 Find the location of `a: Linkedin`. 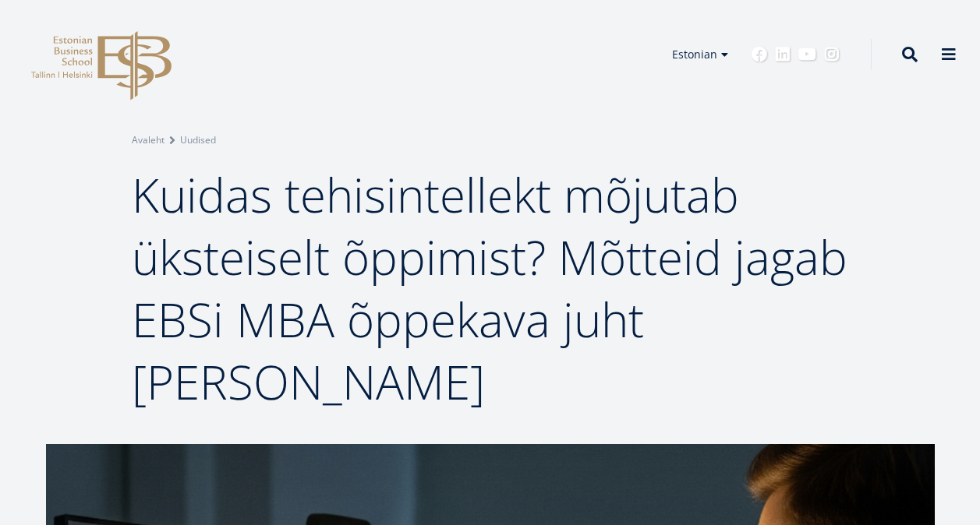

a: Linkedin is located at coordinates (783, 54).